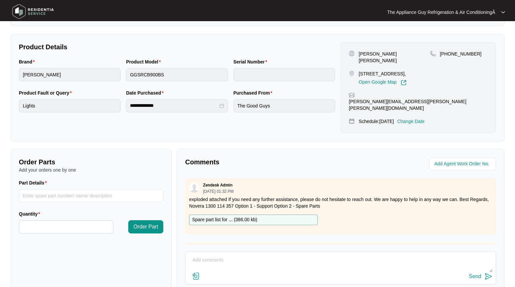 This screenshot has width=515, height=287. What do you see at coordinates (251, 62) in the screenshot?
I see `label: Serial Number` at bounding box center [251, 62].